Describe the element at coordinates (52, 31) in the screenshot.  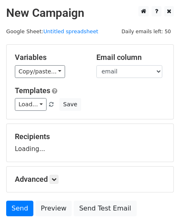
I see `small: Google Sheet:` at that location.